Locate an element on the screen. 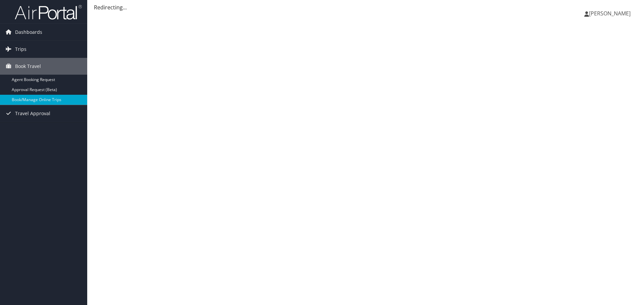 The height and width of the screenshot is (305, 644). div: Redirecting... is located at coordinates (365, 8).